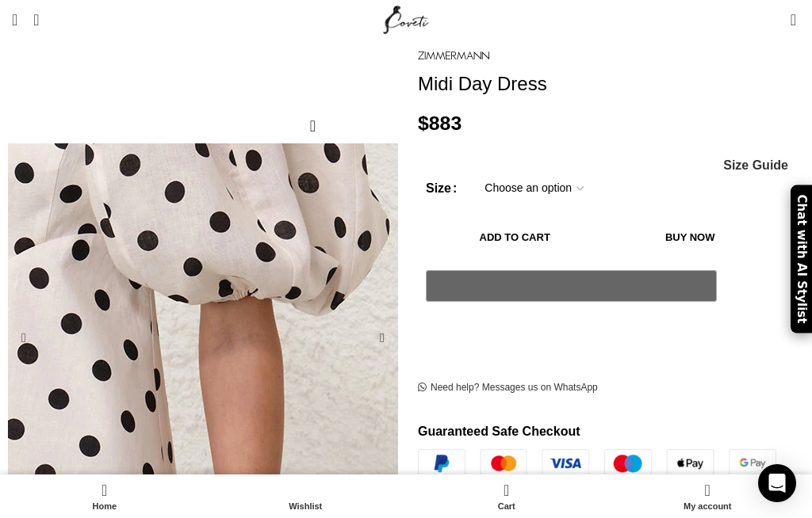 This screenshot has width=812, height=518. I want to click on a: Need help? Messages us on WhatsApp, so click(507, 389).